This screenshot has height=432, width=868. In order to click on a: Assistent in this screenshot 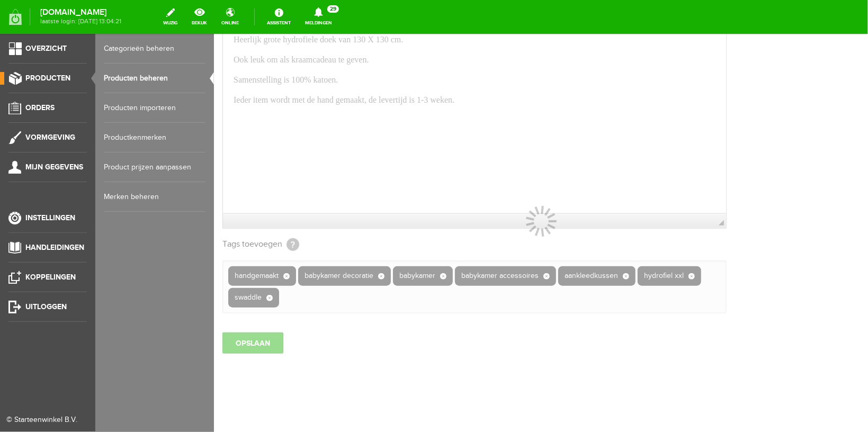, I will do `click(279, 17)`.